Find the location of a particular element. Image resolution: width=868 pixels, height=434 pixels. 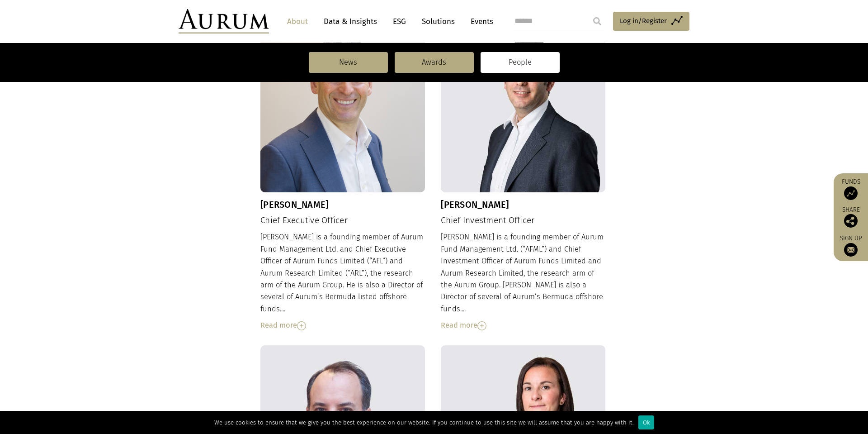

a: People is located at coordinates (520, 62).